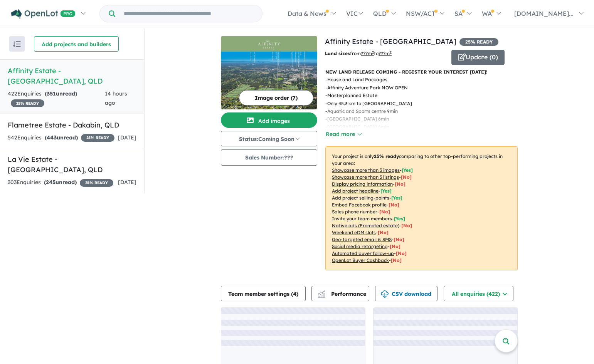 This screenshot has height=364, width=594. I want to click on u: ??? m, so click(367, 53).